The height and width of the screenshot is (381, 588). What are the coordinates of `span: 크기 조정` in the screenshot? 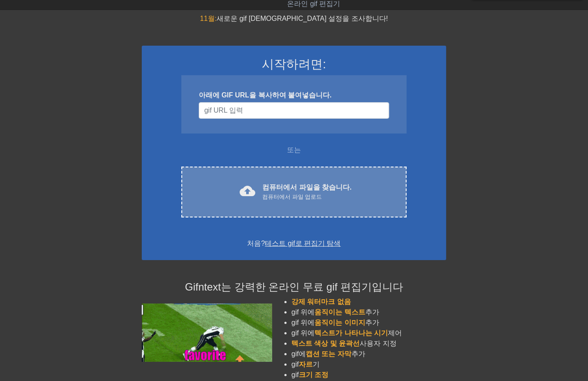 It's located at (314, 374).